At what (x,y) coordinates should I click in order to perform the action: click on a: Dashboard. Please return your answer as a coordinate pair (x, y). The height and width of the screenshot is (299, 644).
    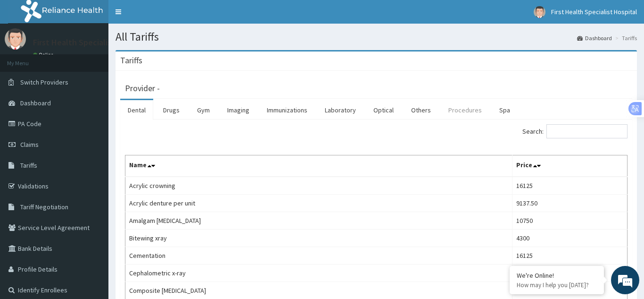
    Looking at the image, I should click on (595, 37).